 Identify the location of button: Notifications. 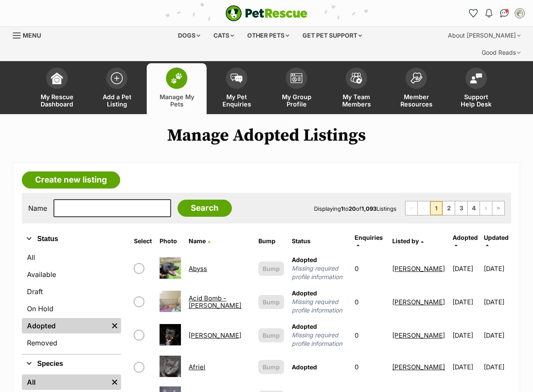
(489, 13).